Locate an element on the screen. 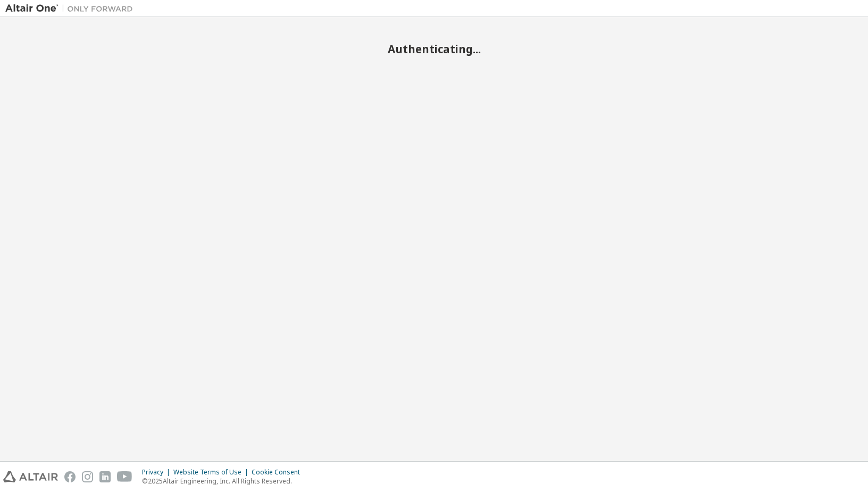 This screenshot has width=868, height=492. p: © 2025 Altair Engineering, Inc. All Rights Reserved. is located at coordinates (224, 481).